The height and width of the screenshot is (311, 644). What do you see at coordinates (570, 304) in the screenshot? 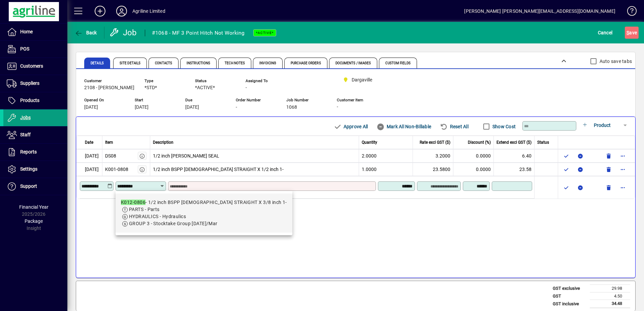
I see `td: GST inclusive` at bounding box center [570, 304].